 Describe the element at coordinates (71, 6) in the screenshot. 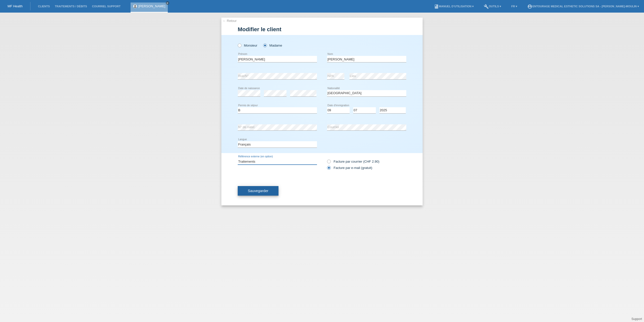

I see `a: Traitements / débits` at that location.